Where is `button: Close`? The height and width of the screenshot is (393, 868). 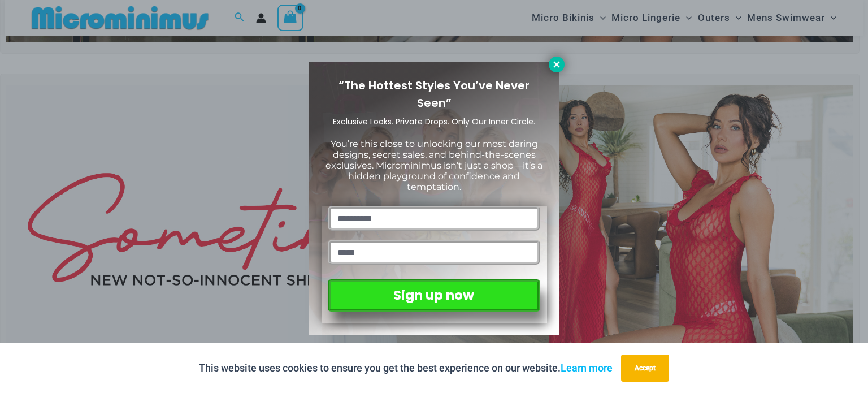 button: Close is located at coordinates (557, 64).